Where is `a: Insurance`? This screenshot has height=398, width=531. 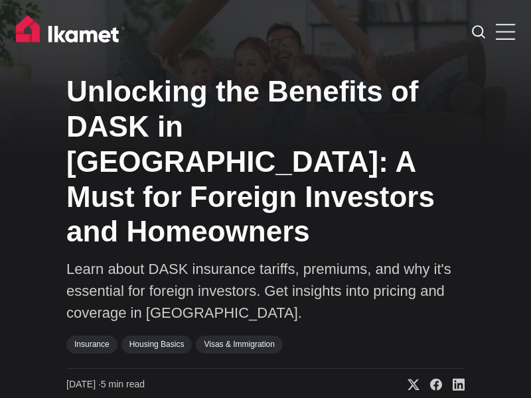
a: Insurance is located at coordinates (92, 345).